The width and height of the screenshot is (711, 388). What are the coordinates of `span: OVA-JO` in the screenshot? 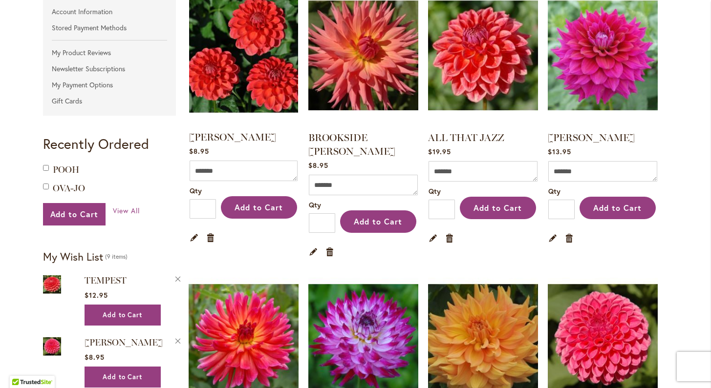 It's located at (69, 189).